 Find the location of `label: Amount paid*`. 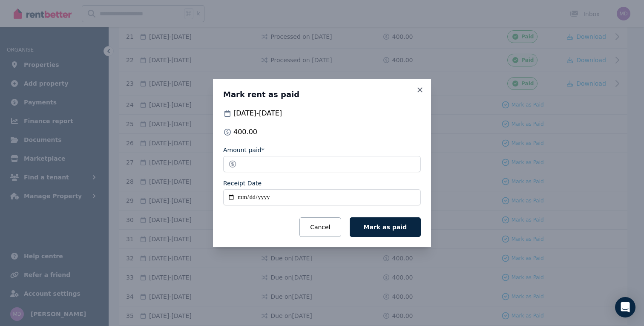

label: Amount paid* is located at coordinates (244, 150).